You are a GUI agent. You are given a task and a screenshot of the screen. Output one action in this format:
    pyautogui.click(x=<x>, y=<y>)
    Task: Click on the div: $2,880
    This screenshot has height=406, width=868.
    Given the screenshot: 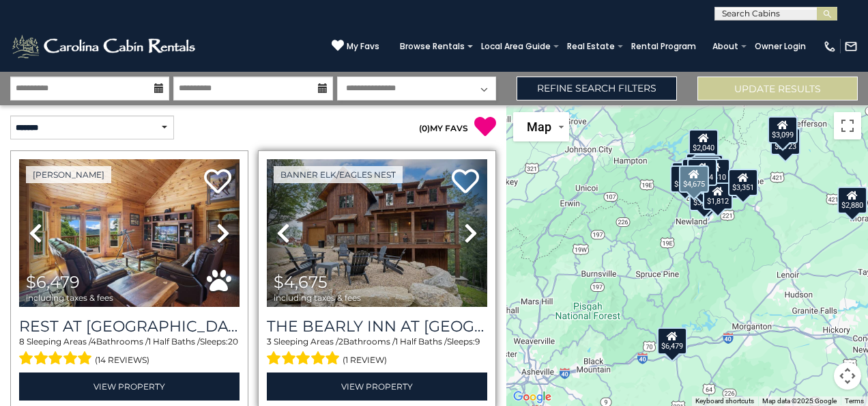 What is the action you would take?
    pyautogui.click(x=853, y=200)
    